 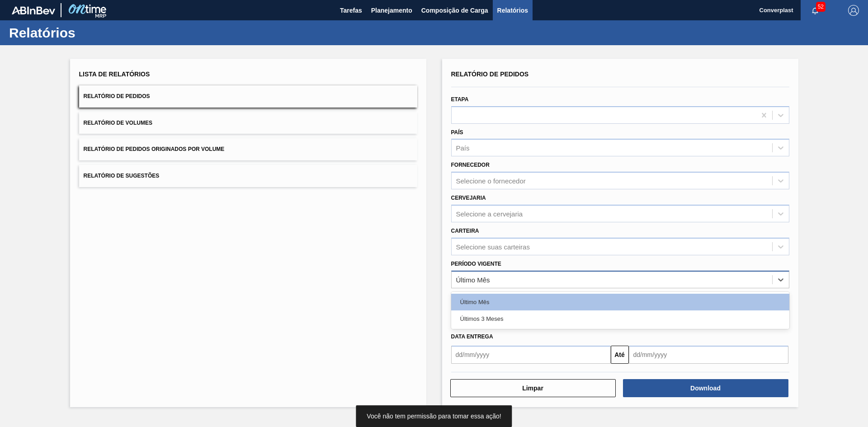 What do you see at coordinates (248, 149) in the screenshot?
I see `button: Relatório de Pedidos Originados por Volume` at bounding box center [248, 149].